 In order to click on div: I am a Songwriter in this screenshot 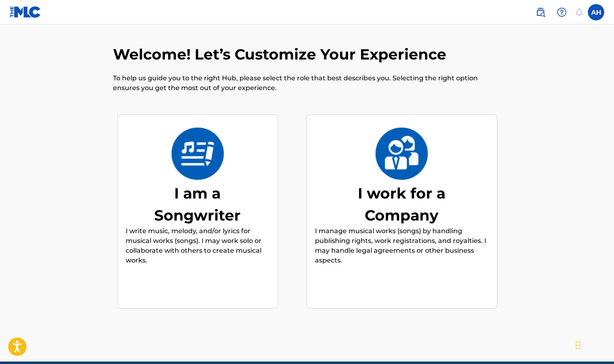, I will do `click(197, 204)`.